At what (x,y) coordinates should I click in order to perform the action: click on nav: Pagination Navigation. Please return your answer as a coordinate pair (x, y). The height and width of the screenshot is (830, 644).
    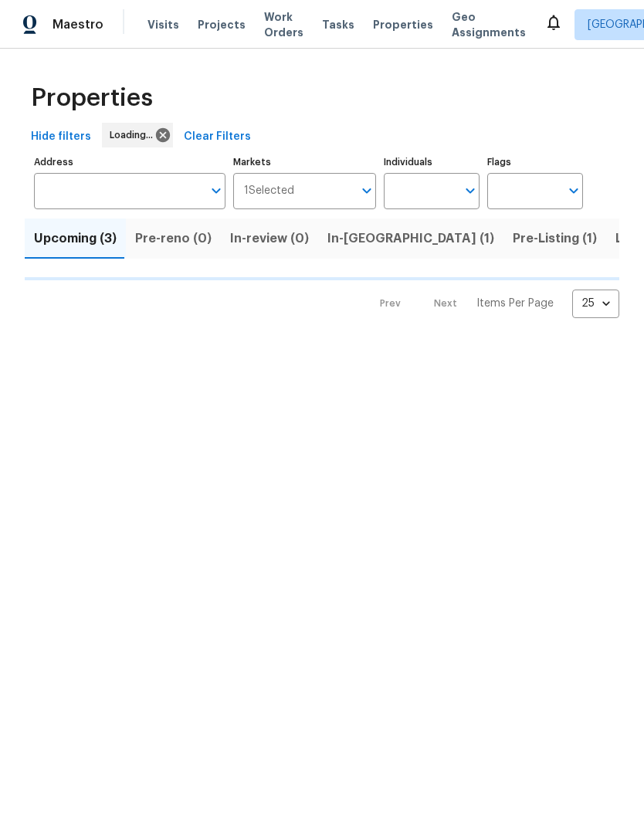
    Looking at the image, I should click on (492, 303).